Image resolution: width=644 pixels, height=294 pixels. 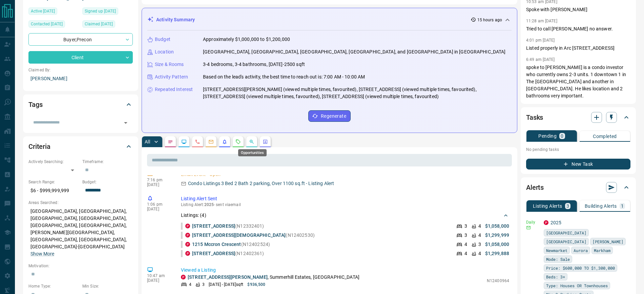 What do you see at coordinates (497, 254) in the screenshot?
I see `p: $1,299,888` at bounding box center [497, 254].